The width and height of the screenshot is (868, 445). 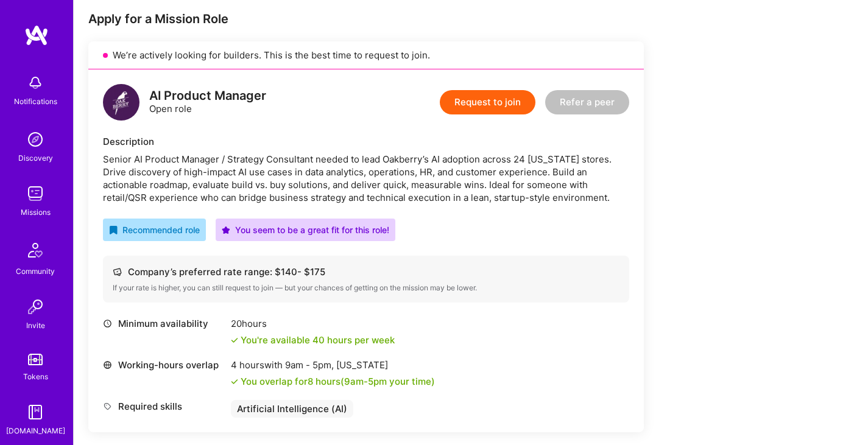 What do you see at coordinates (35, 412) in the screenshot?
I see `img: guide book` at bounding box center [35, 412].